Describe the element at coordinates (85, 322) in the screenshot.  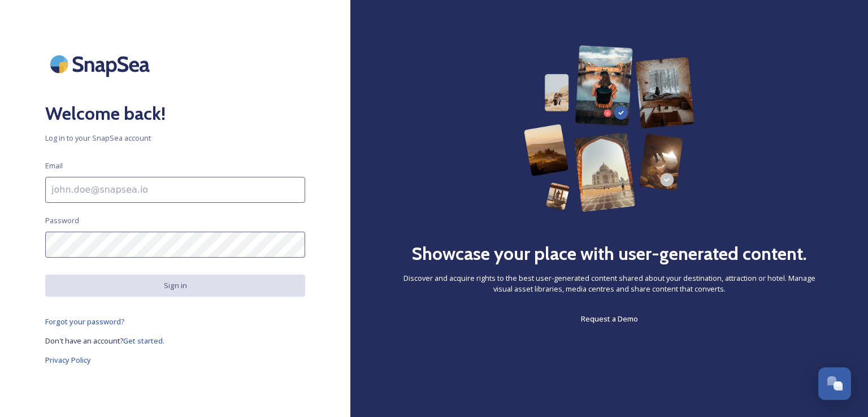
I see `span: Forgot your password?` at that location.